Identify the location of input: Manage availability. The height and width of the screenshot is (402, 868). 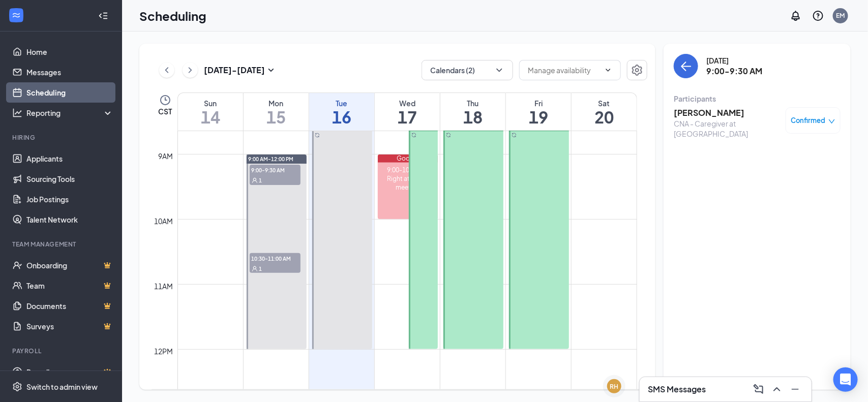
(564, 70).